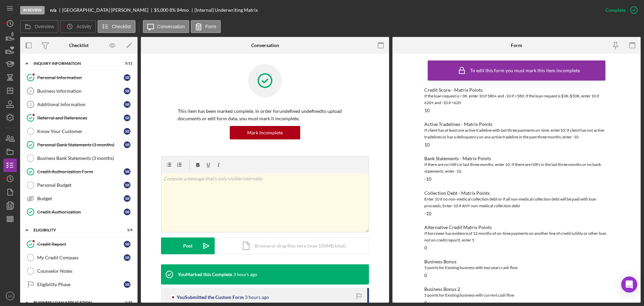 The width and height of the screenshot is (644, 306). I want to click on div: INQUIRY INFORMATION, so click(74, 64).